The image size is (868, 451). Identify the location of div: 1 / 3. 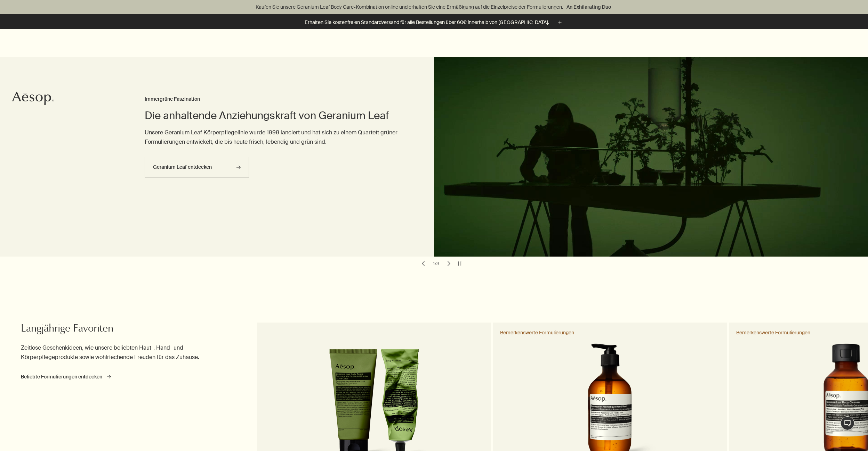
(436, 264).